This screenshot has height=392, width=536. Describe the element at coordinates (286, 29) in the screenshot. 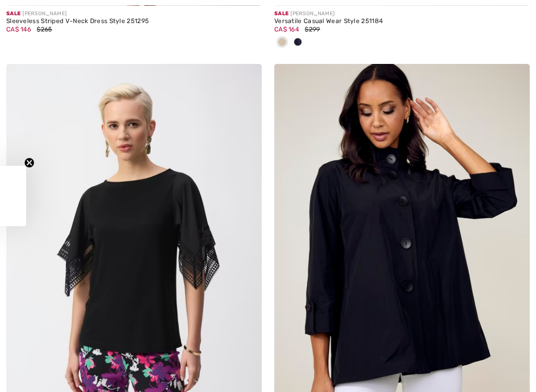

I see `span: CA$ 164` at that location.